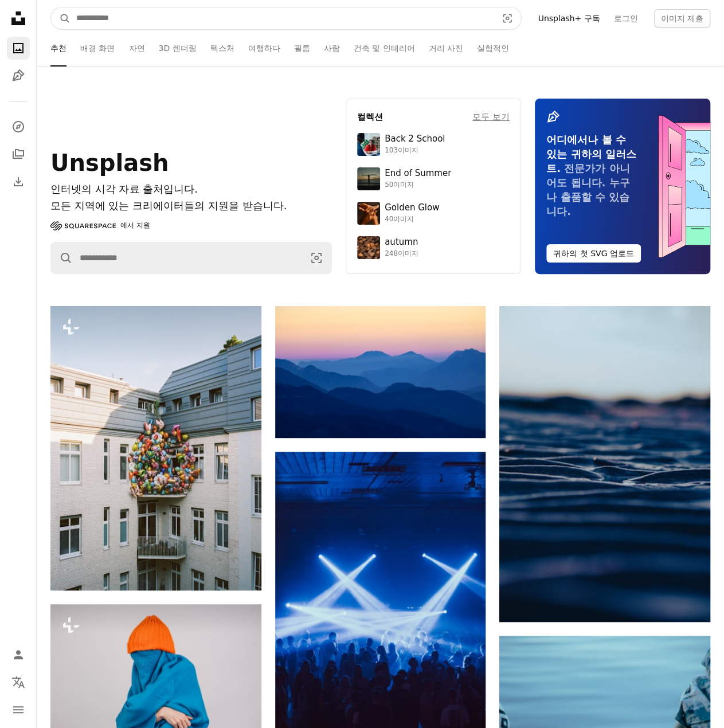 This screenshot has width=724, height=728. What do you see at coordinates (265, 48) in the screenshot?
I see `a: 여행하다` at bounding box center [265, 48].